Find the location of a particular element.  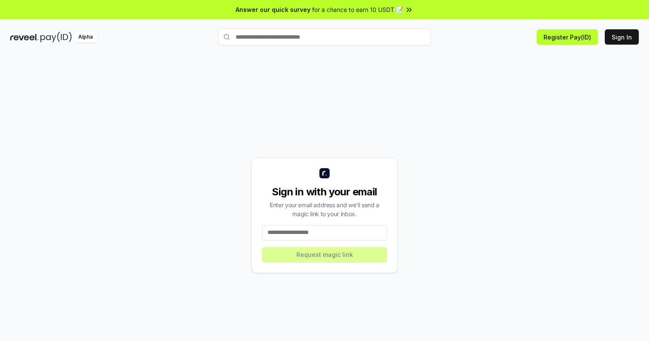

button: Sign In is located at coordinates (622, 37).